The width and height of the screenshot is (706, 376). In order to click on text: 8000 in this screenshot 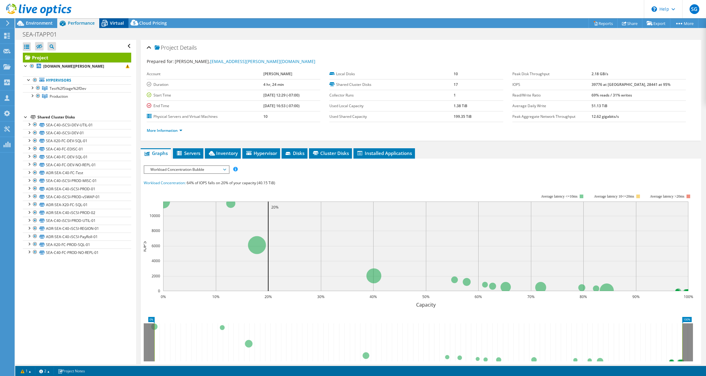, I will do `click(156, 231)`.